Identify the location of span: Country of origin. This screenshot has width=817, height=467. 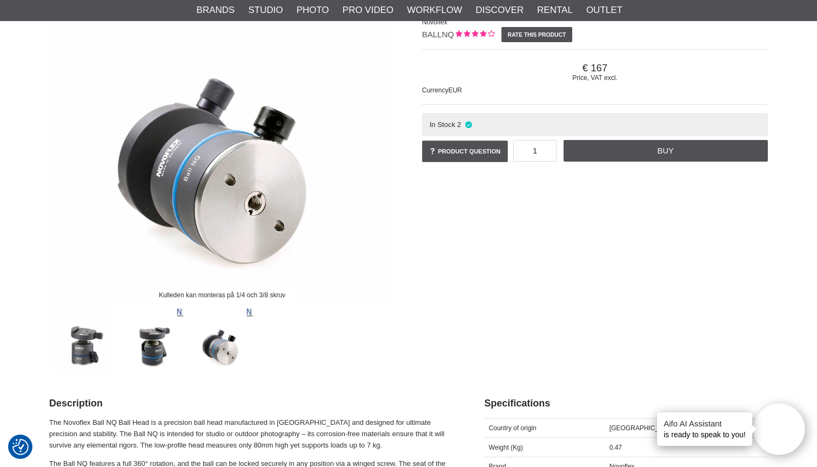
(513, 428).